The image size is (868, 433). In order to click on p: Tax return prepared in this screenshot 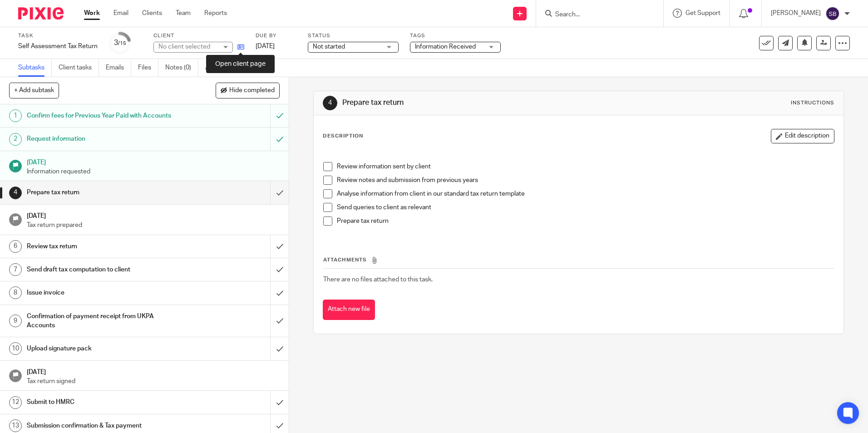, I will do `click(153, 225)`.